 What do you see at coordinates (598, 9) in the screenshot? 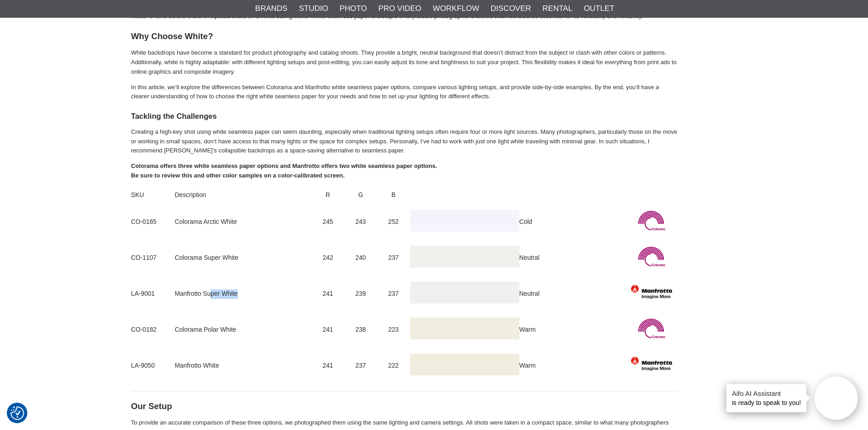
I see `a: Outlet` at bounding box center [598, 9].